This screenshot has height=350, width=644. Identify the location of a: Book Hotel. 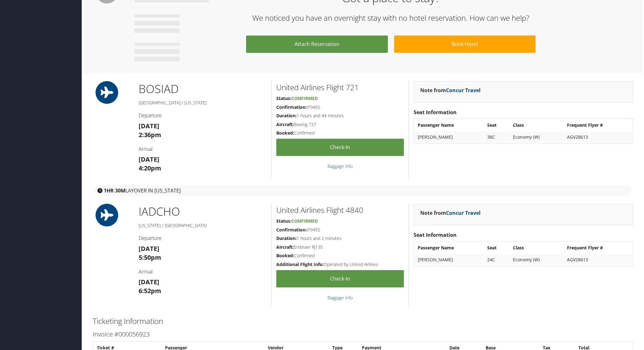
(465, 44).